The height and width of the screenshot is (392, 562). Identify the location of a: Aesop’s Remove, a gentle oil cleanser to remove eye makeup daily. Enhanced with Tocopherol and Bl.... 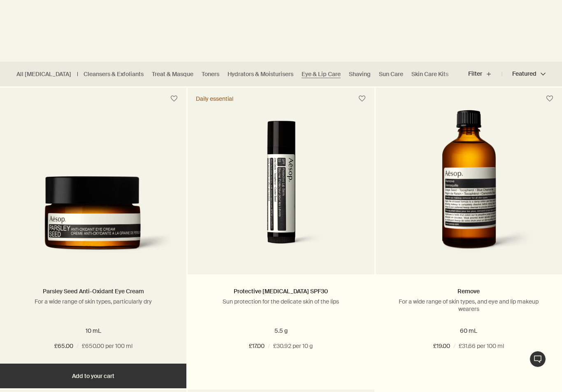
(469, 192).